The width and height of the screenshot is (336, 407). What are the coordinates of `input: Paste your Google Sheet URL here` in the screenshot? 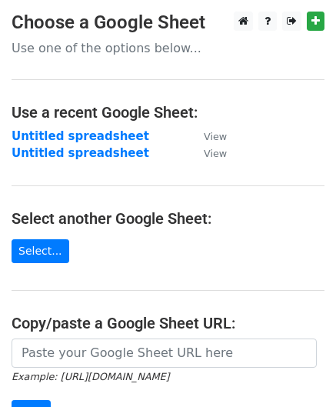 It's located at (164, 353).